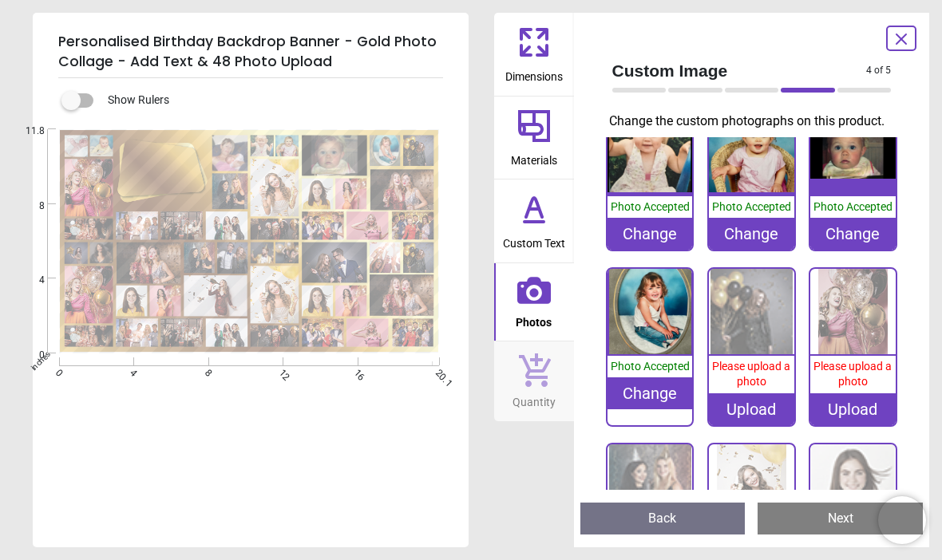 This screenshot has width=942, height=560. Describe the element at coordinates (534, 157) in the screenshot. I see `span: Materials` at that location.